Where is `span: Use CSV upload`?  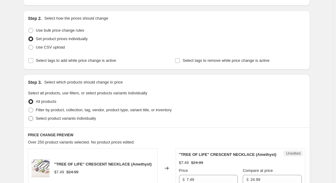 span: Use CSV upload is located at coordinates (50, 47).